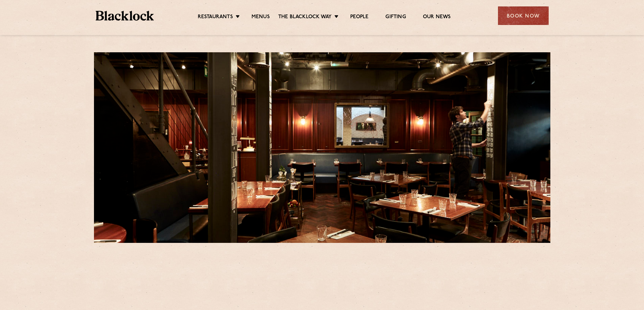 Image resolution: width=644 pixels, height=310 pixels. I want to click on img: BL_Textured_Logo-footer-cropped.svg, so click(125, 15).